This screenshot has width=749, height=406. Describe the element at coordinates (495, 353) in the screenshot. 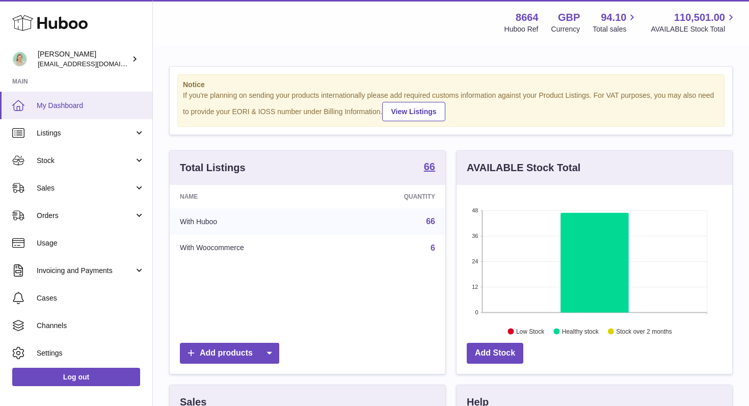

I see `a: Add Stock` at that location.